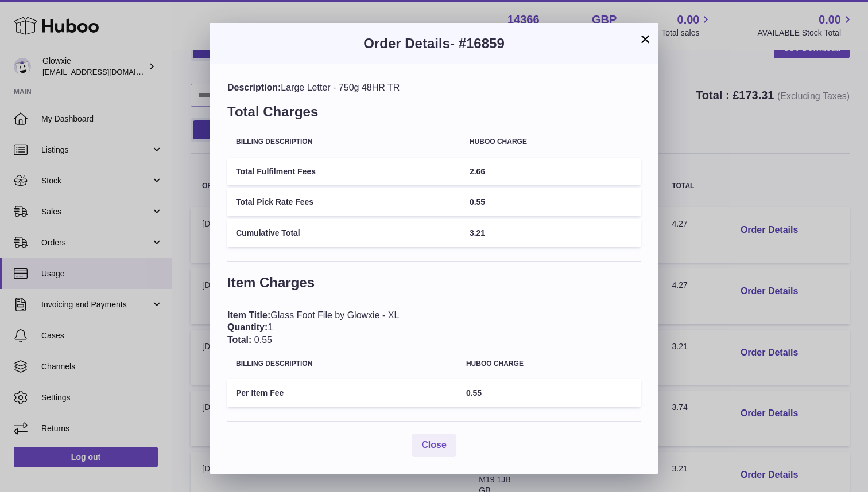 The image size is (868, 492). Describe the element at coordinates (434, 327) in the screenshot. I see `div: Glass Foot File by Glowxie - XL 1` at that location.